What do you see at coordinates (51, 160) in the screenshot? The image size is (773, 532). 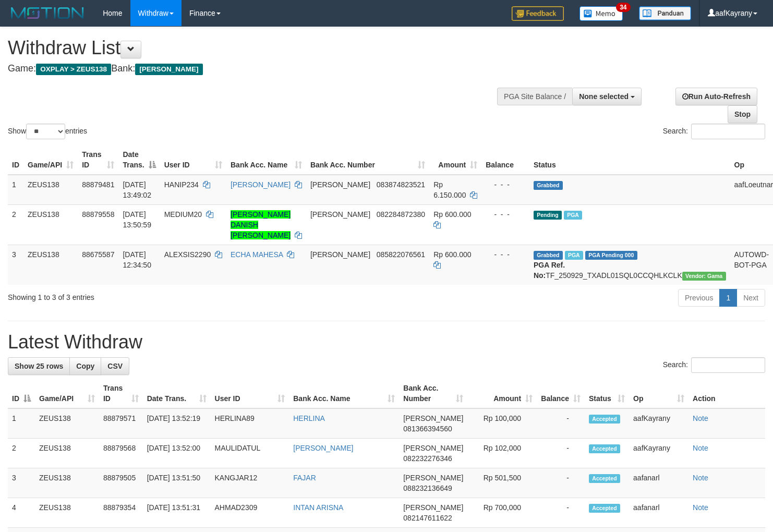 I see `th: Game/API: activate to sort column ascending` at bounding box center [51, 160].